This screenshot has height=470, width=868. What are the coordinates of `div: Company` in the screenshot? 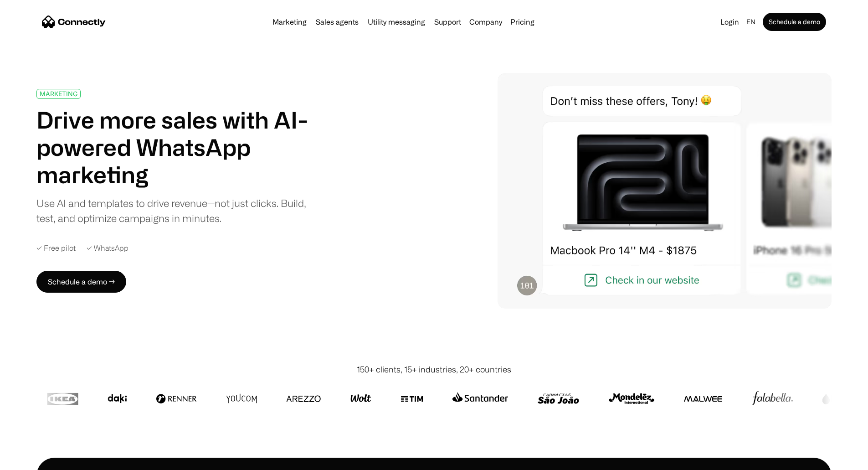 It's located at (485, 22).